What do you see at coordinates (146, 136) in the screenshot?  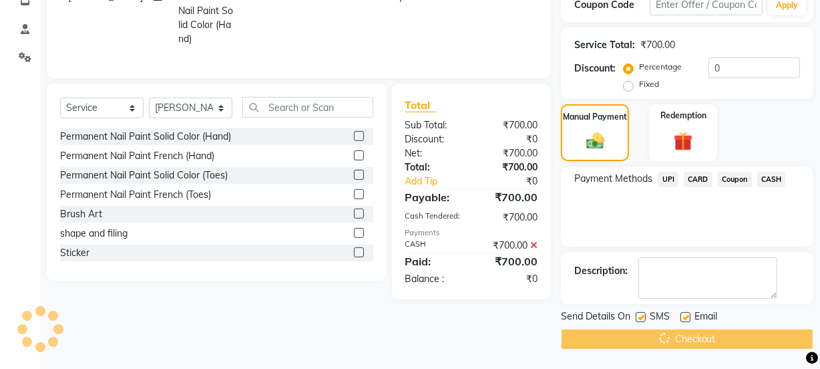 I see `div: Permanent Nail Paint Solid Color (Hand)` at bounding box center [146, 136].